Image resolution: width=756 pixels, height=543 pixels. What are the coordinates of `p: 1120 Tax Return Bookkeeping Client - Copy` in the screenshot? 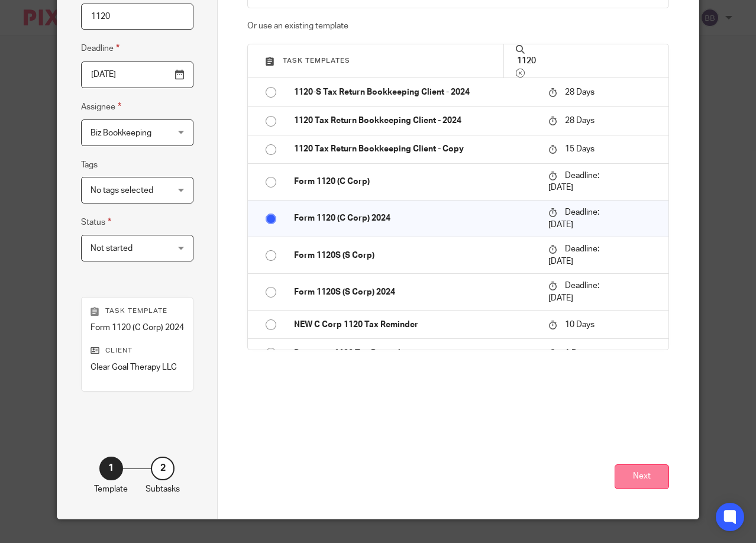 It's located at (416, 149).